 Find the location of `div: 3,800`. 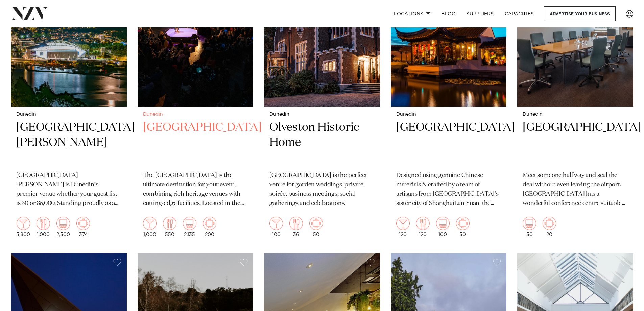

div: 3,800 is located at coordinates (23, 227).